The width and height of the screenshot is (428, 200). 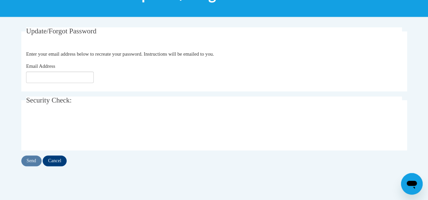 I want to click on input: Cancel, so click(x=54, y=161).